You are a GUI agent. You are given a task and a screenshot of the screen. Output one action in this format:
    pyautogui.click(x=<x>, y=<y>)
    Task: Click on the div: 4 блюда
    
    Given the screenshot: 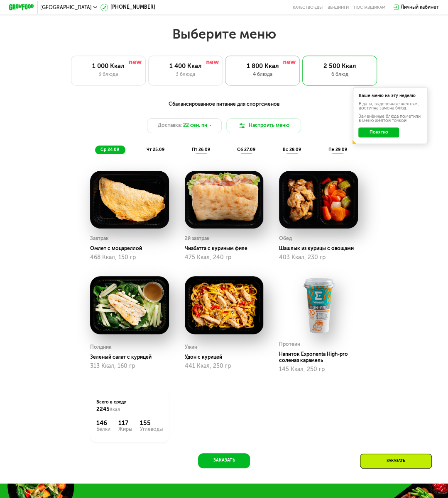 What is the action you would take?
    pyautogui.click(x=262, y=75)
    